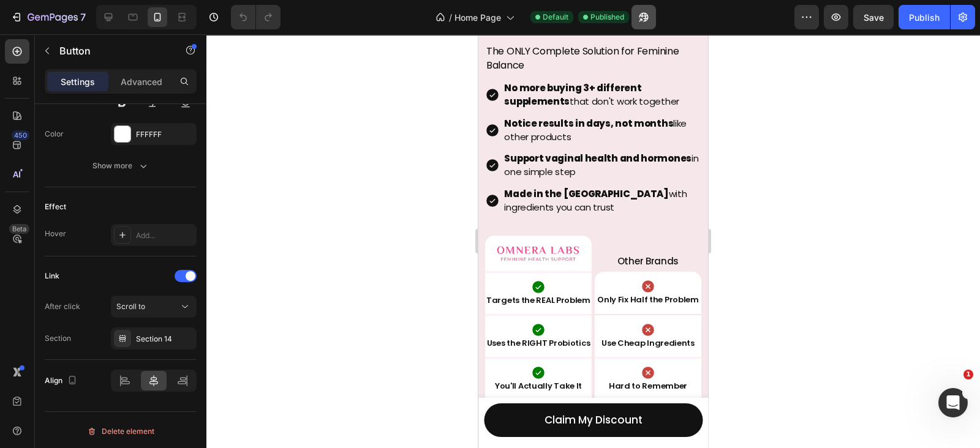 The image size is (980, 448). Describe the element at coordinates (170, 266) in the screenshot. I see `h2: Only Fix Half the Problem` at that location.